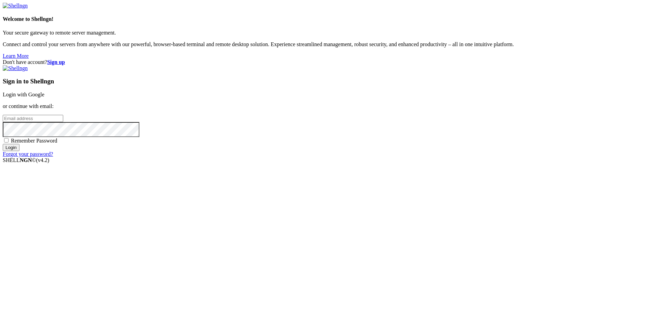  What do you see at coordinates (328, 81) in the screenshot?
I see `h3: Sign in to Shellngn` at bounding box center [328, 81].